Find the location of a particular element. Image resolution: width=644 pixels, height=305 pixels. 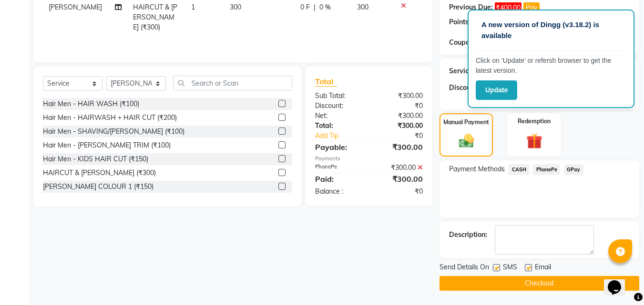

div: Points: is located at coordinates (460, 22).